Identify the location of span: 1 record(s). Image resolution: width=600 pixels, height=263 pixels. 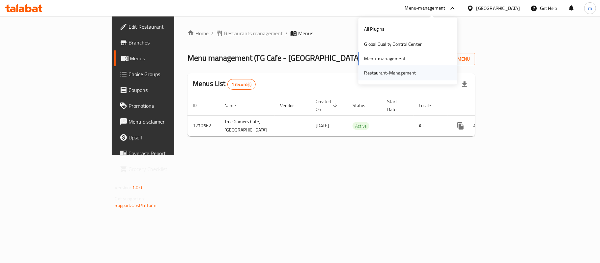
(241, 84).